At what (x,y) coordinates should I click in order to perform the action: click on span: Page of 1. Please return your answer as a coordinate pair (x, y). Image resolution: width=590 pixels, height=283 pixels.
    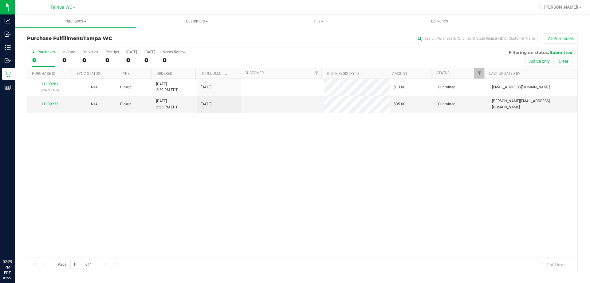
    Looking at the image, I should click on (75, 264).